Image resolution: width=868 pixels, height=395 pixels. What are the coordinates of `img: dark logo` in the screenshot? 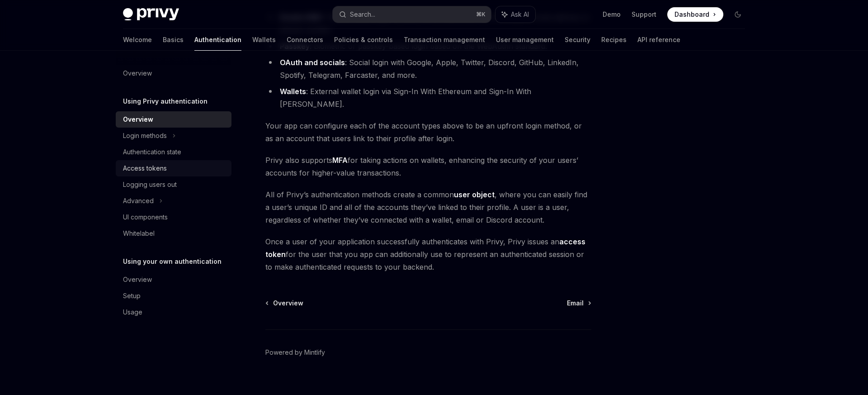 It's located at (151, 14).